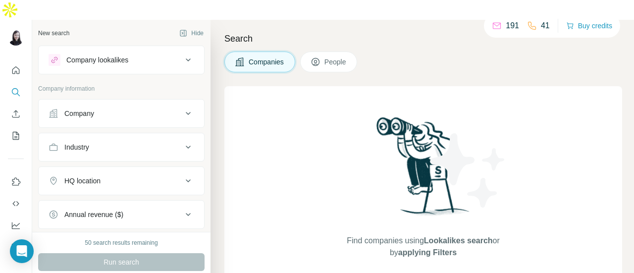 This screenshot has width=634, height=273. Describe the element at coordinates (423, 39) in the screenshot. I see `h4: Search` at that location.